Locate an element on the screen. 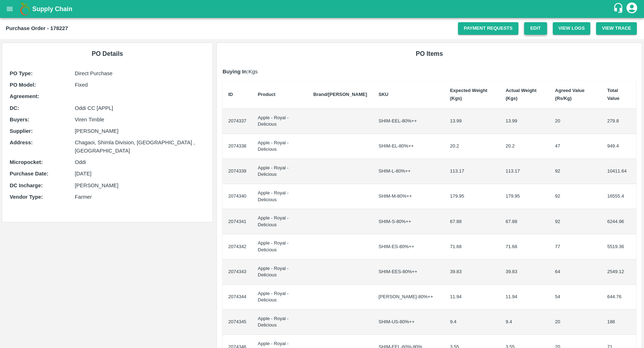 The height and width of the screenshot is (348, 644). b: DC : is located at coordinates (14, 108).